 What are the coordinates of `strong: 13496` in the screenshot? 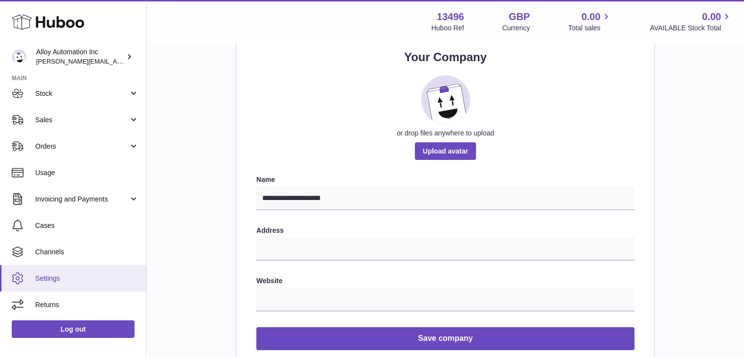 It's located at (450, 17).